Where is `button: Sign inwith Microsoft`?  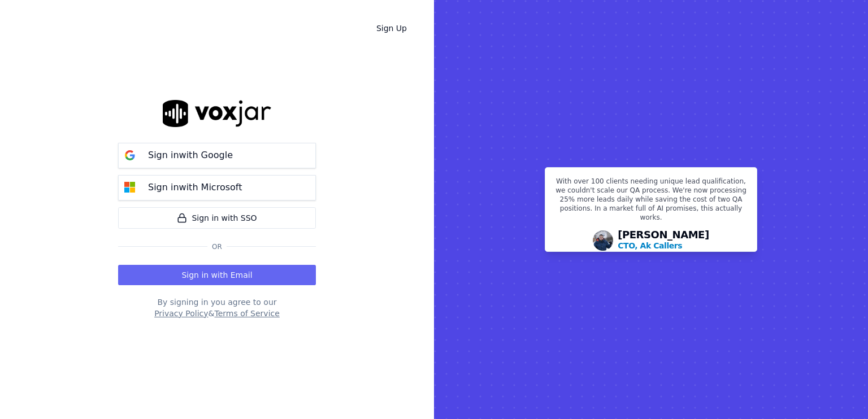 button: Sign inwith Microsoft is located at coordinates (217, 187).